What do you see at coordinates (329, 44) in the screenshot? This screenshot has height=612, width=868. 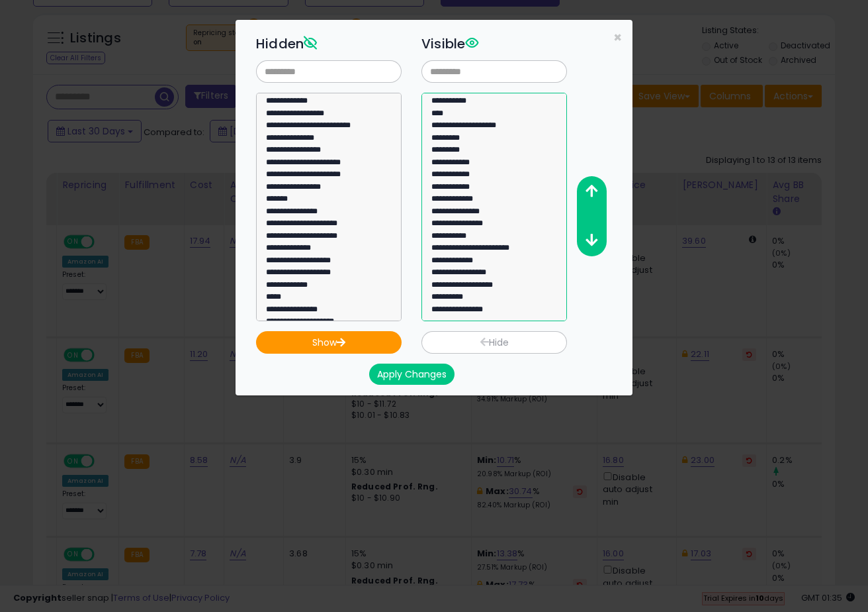 I see `h3: Hidden` at bounding box center [329, 44].